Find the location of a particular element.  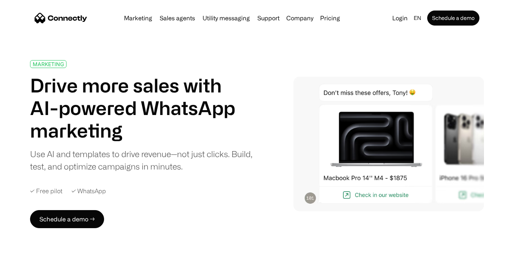

div: Company is located at coordinates (300, 18).